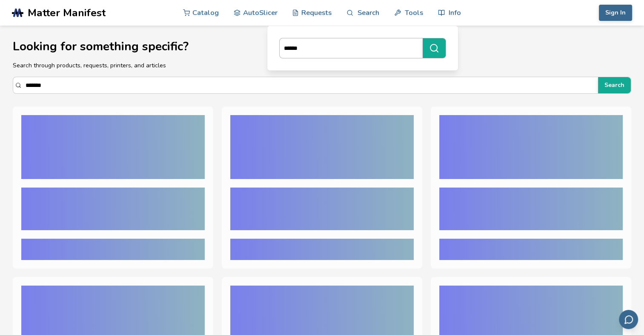  I want to click on span: Matter Manifest, so click(67, 13).